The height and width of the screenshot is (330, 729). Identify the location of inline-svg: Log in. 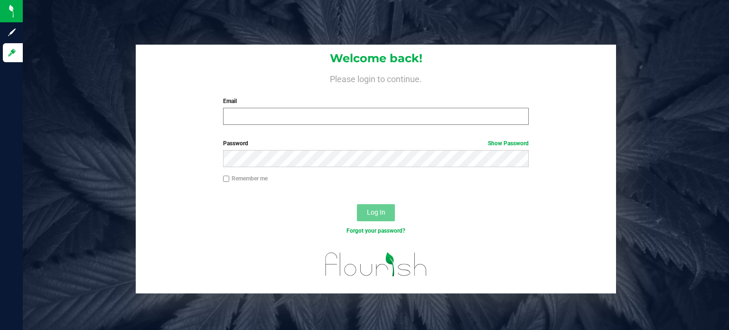
(12, 53).